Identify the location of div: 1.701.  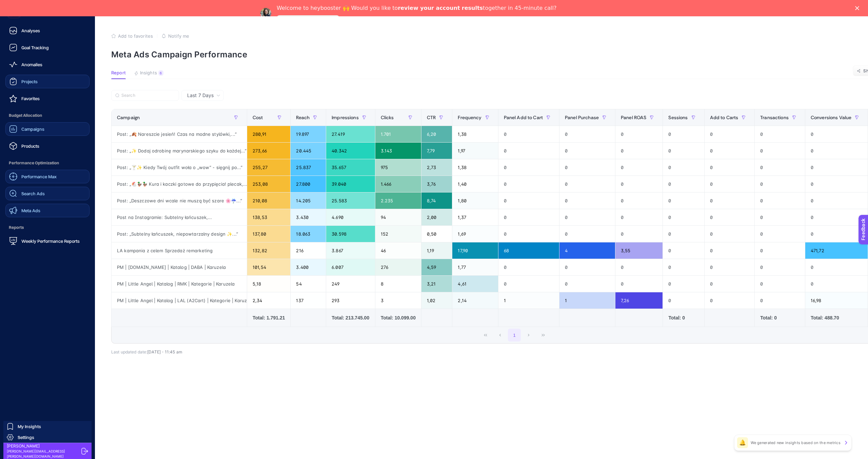
(398, 134).